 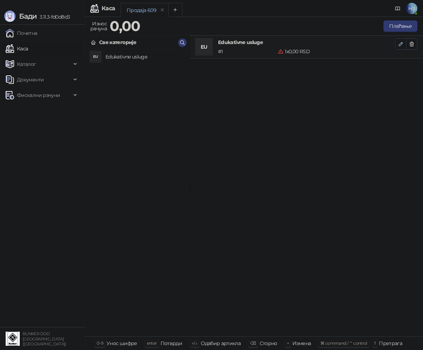 What do you see at coordinates (336, 51) in the screenshot?
I see `div: 1 x 0,00 RSD` at bounding box center [336, 51].